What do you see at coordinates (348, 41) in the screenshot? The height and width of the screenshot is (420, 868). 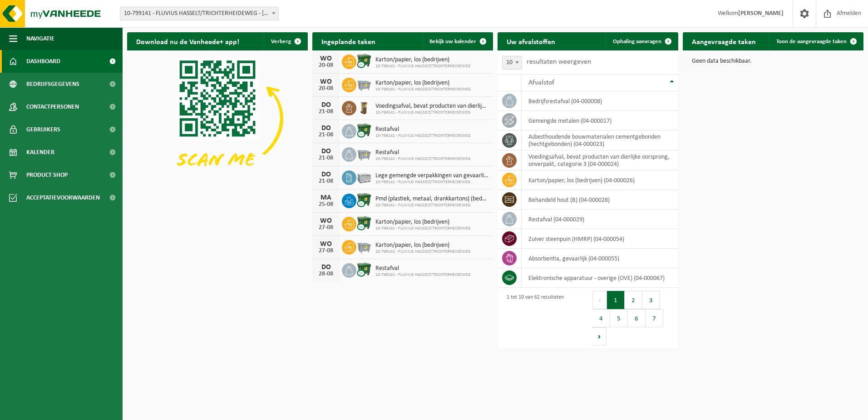 I see `h2: Ingeplande taken` at bounding box center [348, 41].